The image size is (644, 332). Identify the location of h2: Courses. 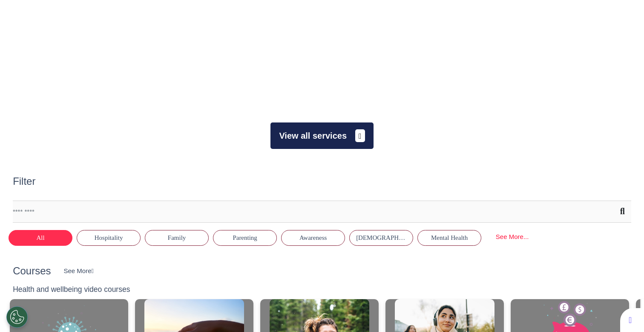
(32, 271).